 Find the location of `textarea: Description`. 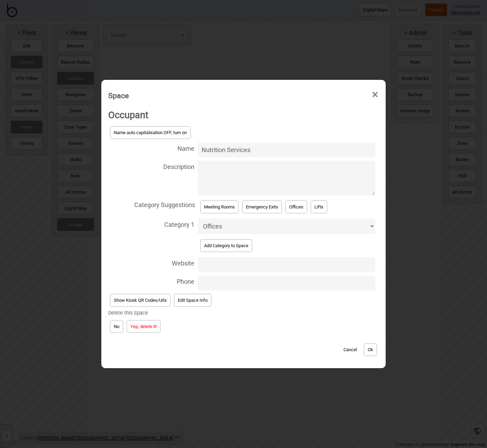

textarea: Description is located at coordinates (287, 178).